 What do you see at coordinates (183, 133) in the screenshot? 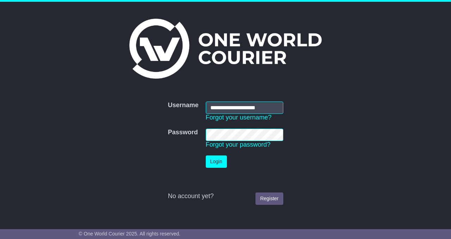
I see `label: Password` at bounding box center [183, 133].